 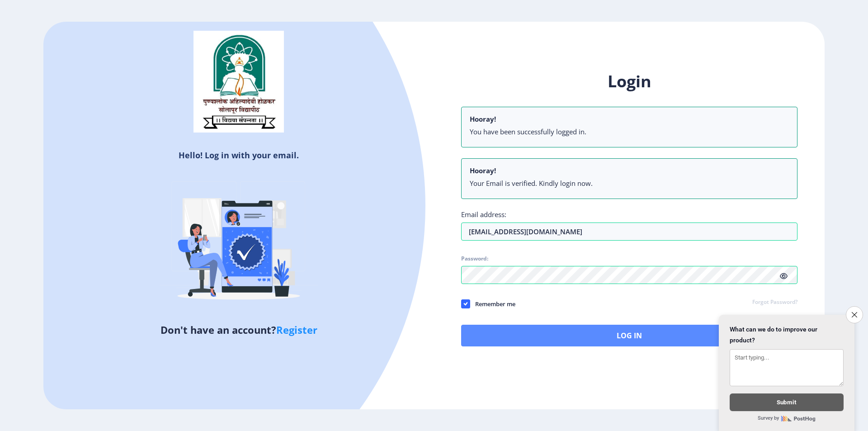 What do you see at coordinates (296, 330) in the screenshot?
I see `a: Register` at bounding box center [296, 330].